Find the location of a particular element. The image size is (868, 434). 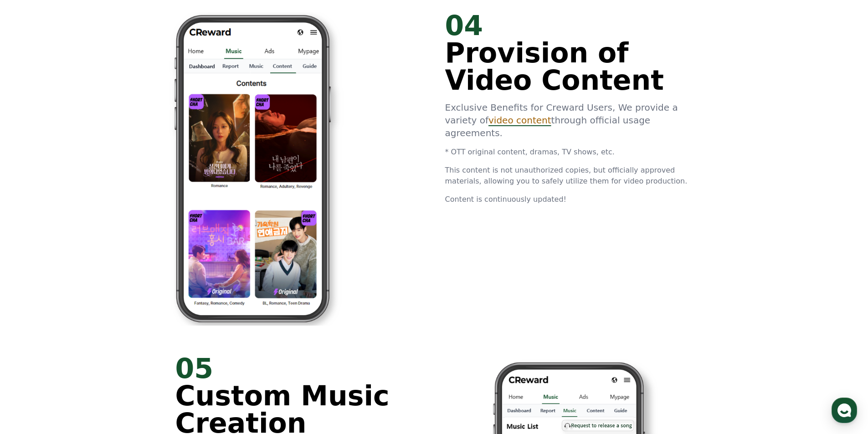

a: Settings is located at coordinates (146, 300).